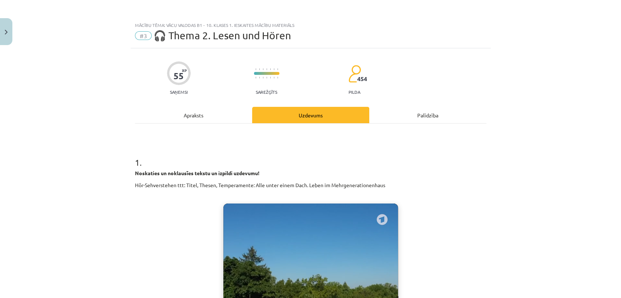 This screenshot has width=621, height=298. I want to click on div: Palīdzība, so click(428, 115).